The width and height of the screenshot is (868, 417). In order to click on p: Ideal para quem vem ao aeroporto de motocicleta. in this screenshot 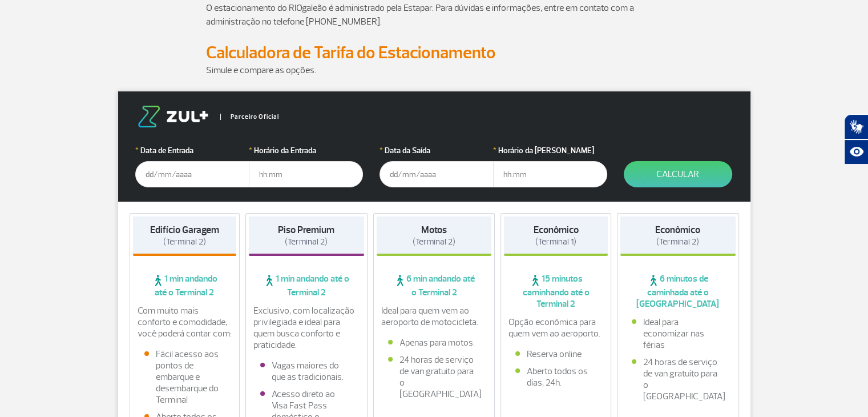, I will do `click(434, 316)`.